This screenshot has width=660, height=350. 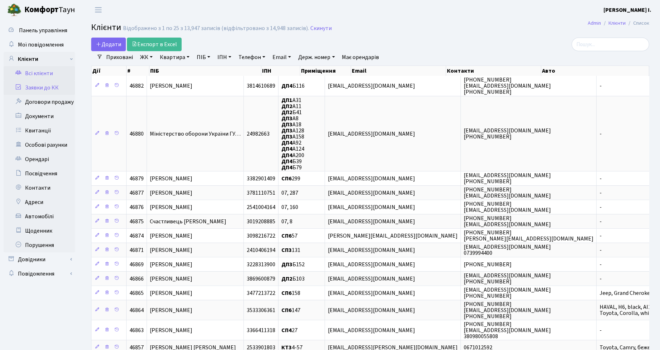 I want to click on span: 3533306361, so click(x=261, y=310).